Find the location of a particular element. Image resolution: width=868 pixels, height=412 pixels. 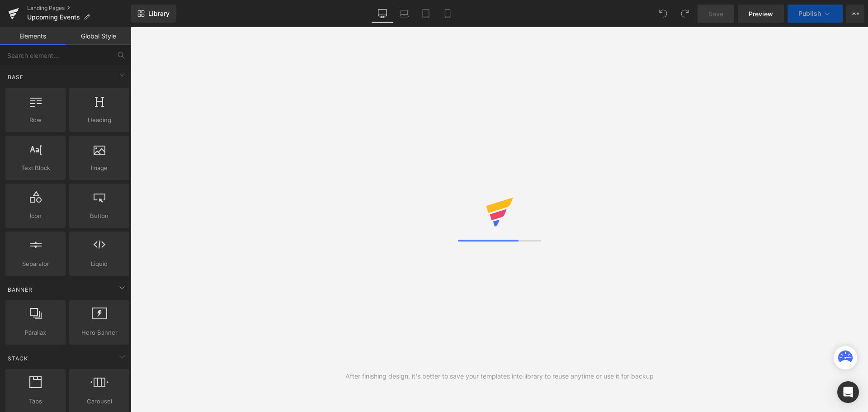

a: New Library is located at coordinates (153, 14).